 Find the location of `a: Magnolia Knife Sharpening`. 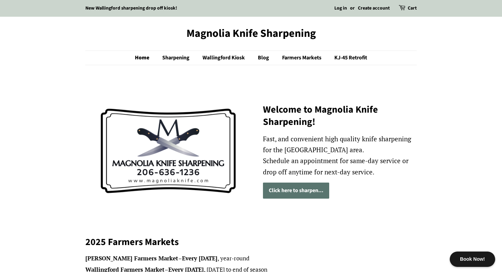

a: Magnolia Knife Sharpening is located at coordinates (251, 33).